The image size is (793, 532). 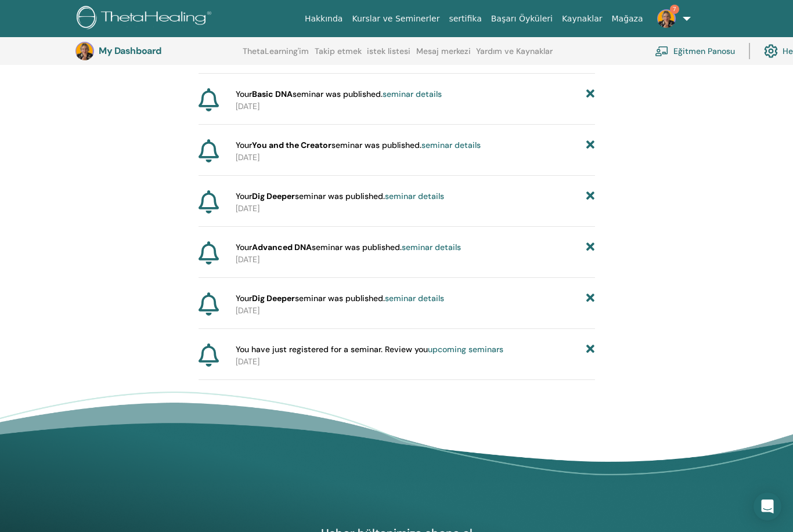 What do you see at coordinates (272, 94) in the screenshot?
I see `strong: Basic DNA` at bounding box center [272, 94].